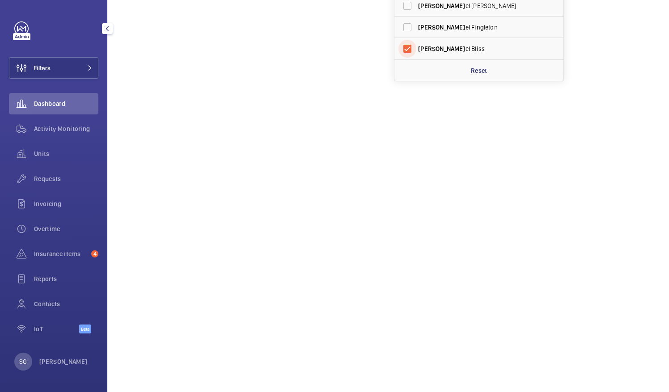  What do you see at coordinates (66, 154) in the screenshot?
I see `span: Units` at bounding box center [66, 154].